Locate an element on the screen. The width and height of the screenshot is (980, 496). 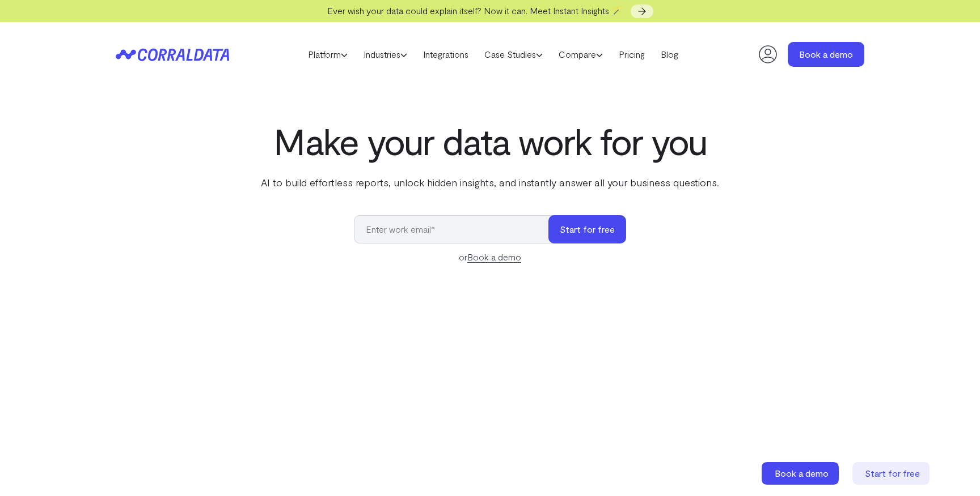
a: Case Studies is located at coordinates (513, 54).